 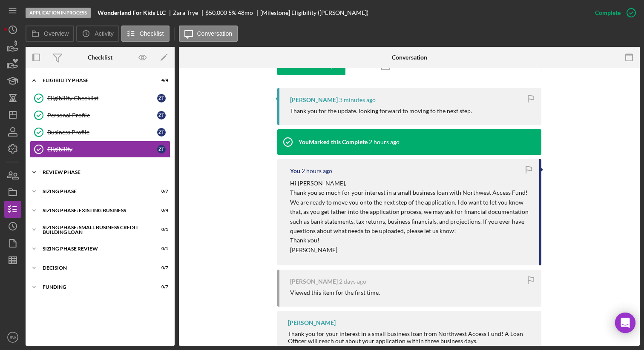 What do you see at coordinates (56, 33) in the screenshot?
I see `label: Overview` at bounding box center [56, 33].